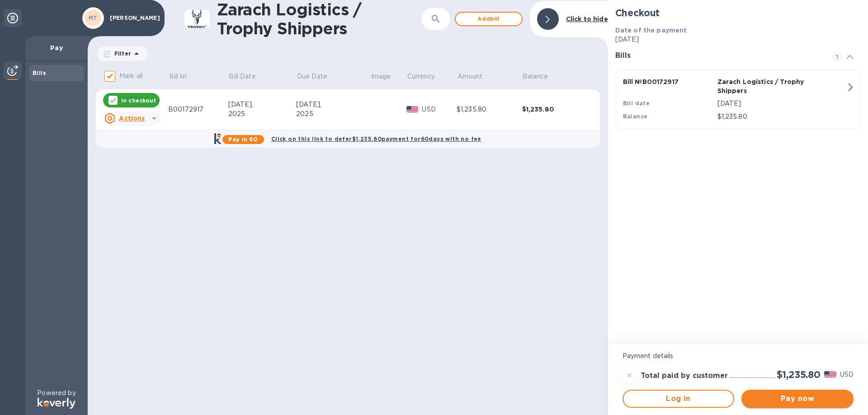  Describe the element at coordinates (381, 76) in the screenshot. I see `p: Image` at that location.